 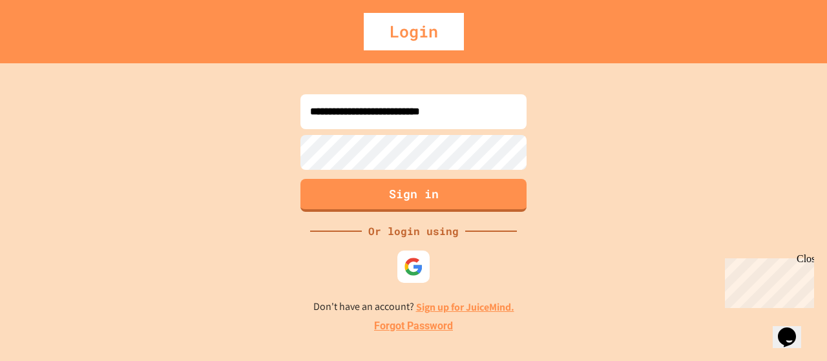 What do you see at coordinates (465, 307) in the screenshot?
I see `a: Sign up for JuiceMind.` at bounding box center [465, 307].